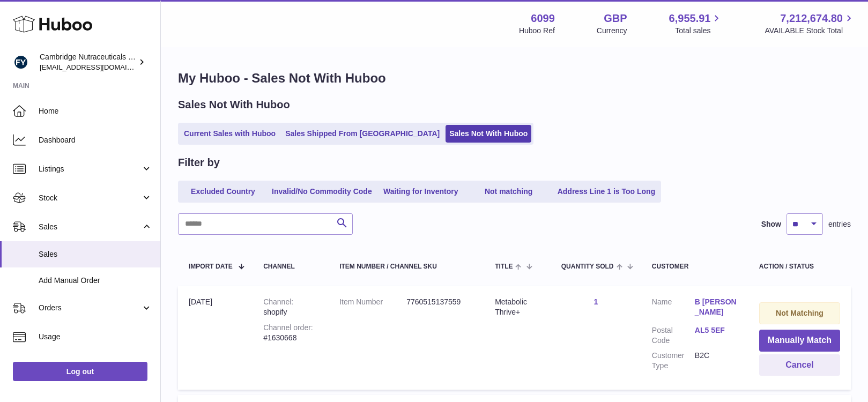  Describe the element at coordinates (612, 30) in the screenshot. I see `div: Currency` at that location.